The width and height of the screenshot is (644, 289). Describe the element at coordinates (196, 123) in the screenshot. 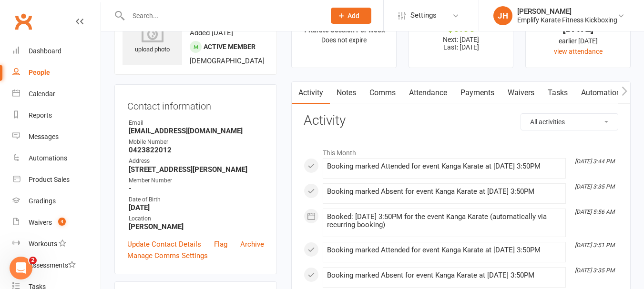

I see `div: Email` at that location.